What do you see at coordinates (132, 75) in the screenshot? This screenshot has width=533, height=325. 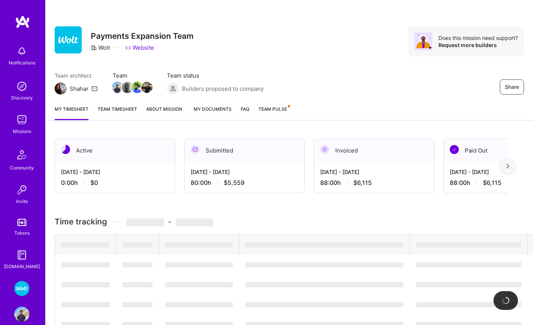 I see `span: Team` at bounding box center [132, 75].